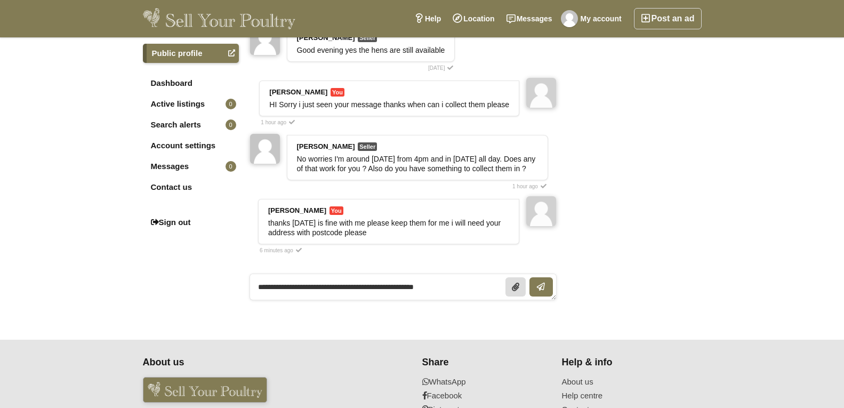 The width and height of the screenshot is (844, 408). I want to click on a: Sign out, so click(191, 222).